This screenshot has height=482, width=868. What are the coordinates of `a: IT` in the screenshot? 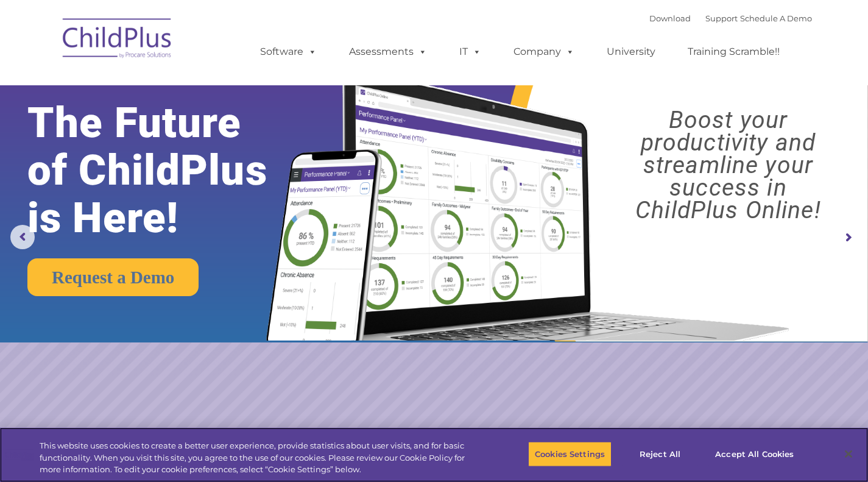 It's located at (470, 52).